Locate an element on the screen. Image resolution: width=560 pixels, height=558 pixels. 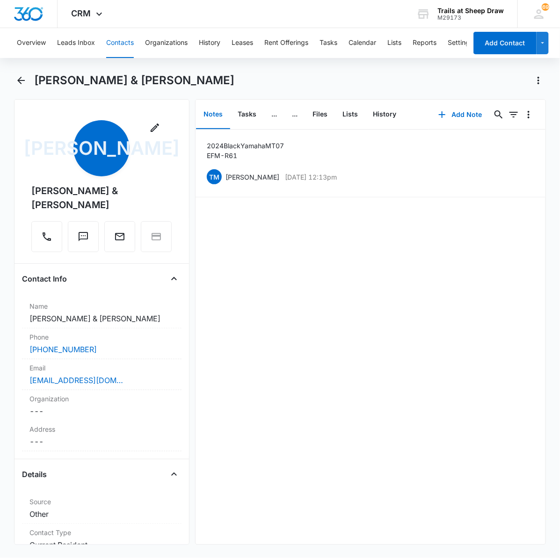
h4: Details is located at coordinates (34, 475).